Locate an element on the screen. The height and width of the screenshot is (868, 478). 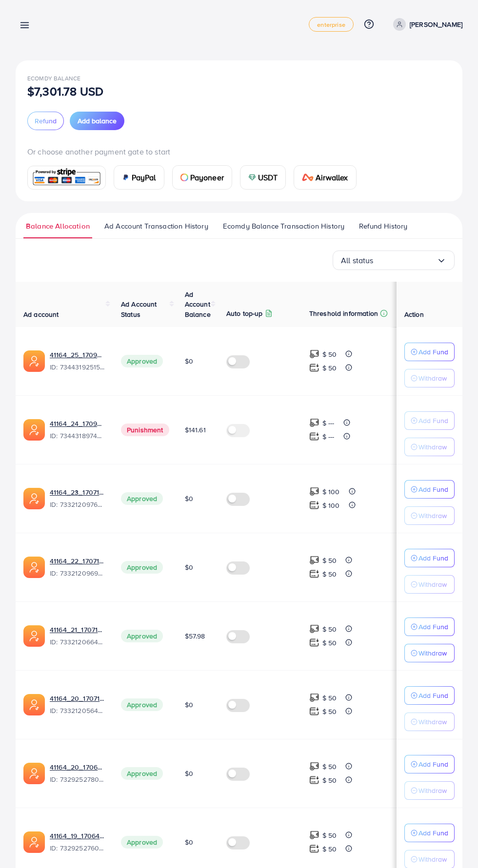
input: Search for option is located at coordinates (405, 260).